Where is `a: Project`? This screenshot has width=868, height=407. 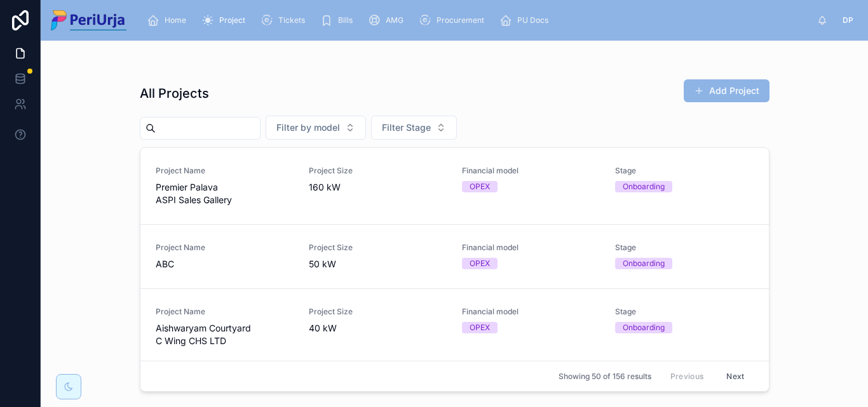
a: Project is located at coordinates (226, 20).